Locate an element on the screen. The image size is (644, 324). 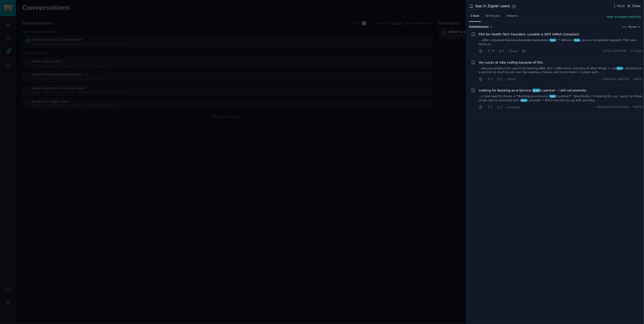
span: Recent is located at coordinates (633, 27).